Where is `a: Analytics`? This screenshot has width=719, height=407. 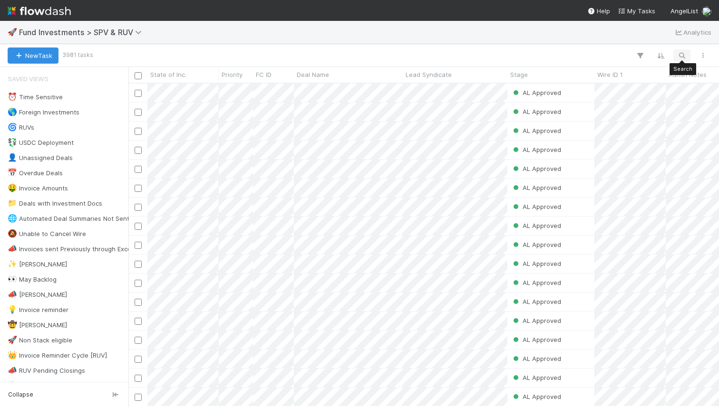 a: Analytics is located at coordinates (692, 32).